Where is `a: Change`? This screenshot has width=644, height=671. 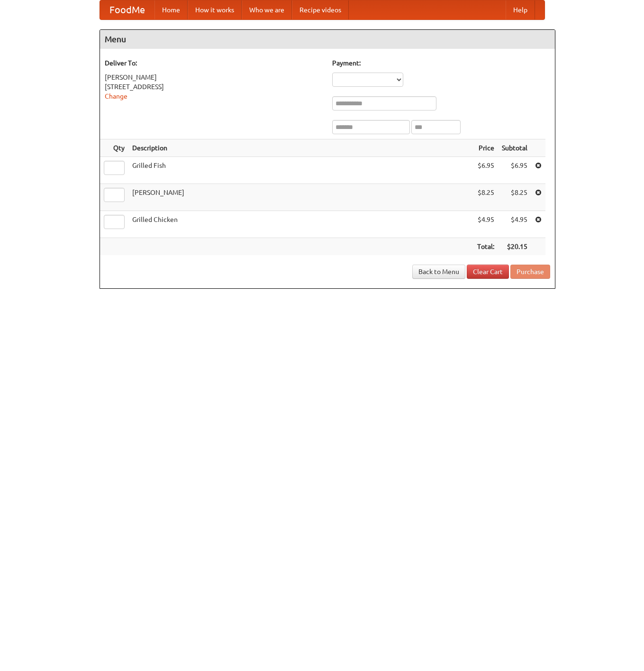
a: Change is located at coordinates (116, 96).